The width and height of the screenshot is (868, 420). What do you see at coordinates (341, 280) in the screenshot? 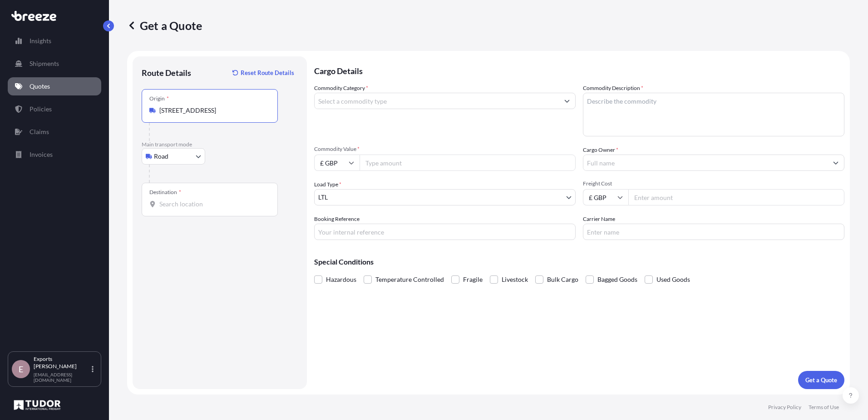
I see `span: Hazardous` at bounding box center [341, 280].